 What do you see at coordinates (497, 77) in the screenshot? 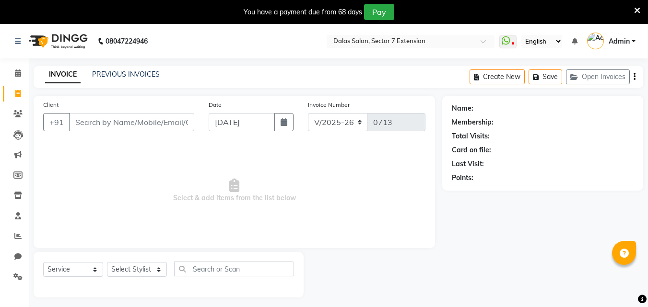
I see `button: Create New` at bounding box center [497, 77].